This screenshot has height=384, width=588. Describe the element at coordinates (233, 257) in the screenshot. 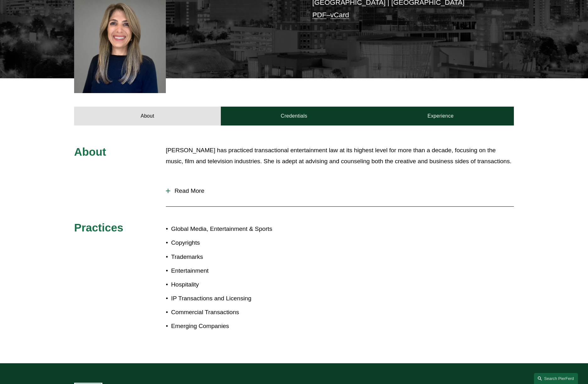

I see `p: Trademarks` at that location.